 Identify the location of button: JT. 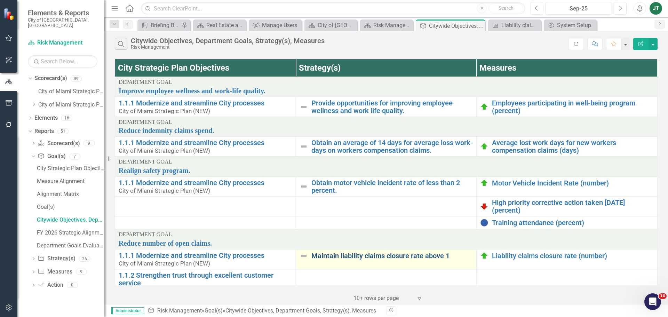
(656, 8).